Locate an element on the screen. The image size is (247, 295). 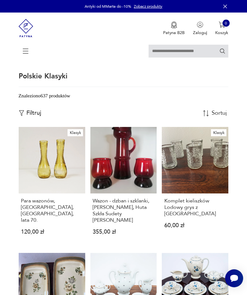
a: KlasykKomplet kieliszków Lodowy grys z PrądniczankiKomplet kieliszków Lodowy grys z [GEOGRAPHIC_D... is located at coordinates (195, 186).